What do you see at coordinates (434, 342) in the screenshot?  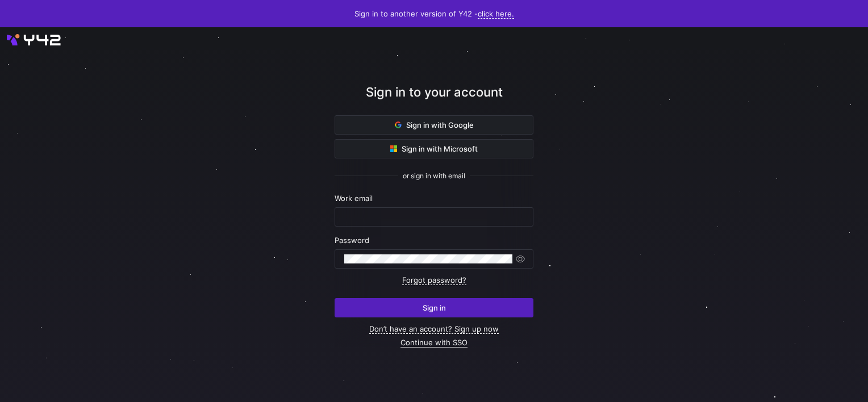 I see `a: Continue with SSO` at bounding box center [434, 342].